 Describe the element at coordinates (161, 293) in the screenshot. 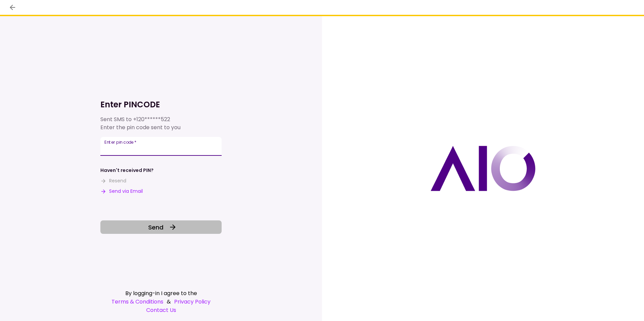

I see `div: By logging-in I agree to the` at that location.